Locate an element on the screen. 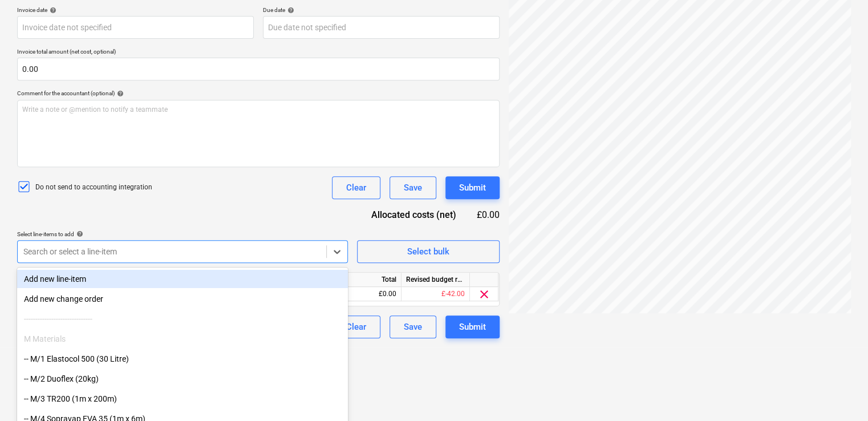  div: Total is located at coordinates (367, 280).